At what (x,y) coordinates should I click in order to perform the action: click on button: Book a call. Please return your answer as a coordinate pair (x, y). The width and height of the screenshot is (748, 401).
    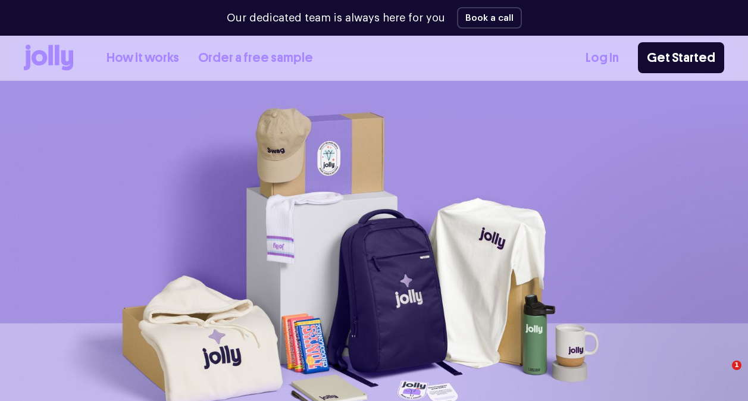
    Looking at the image, I should click on (489, 18).